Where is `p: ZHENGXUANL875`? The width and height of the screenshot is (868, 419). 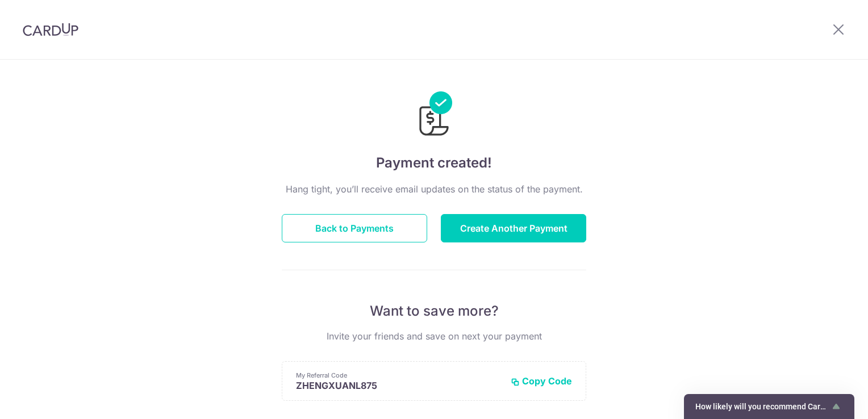 p: ZHENGXUANL875 is located at coordinates (399, 386).